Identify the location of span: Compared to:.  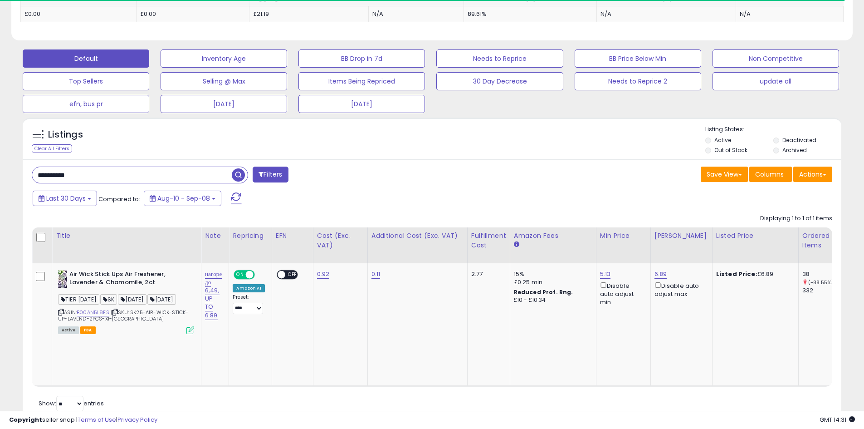
(119, 199).